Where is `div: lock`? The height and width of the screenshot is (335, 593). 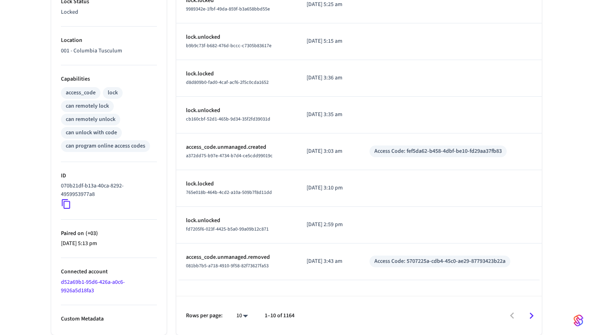
div: lock is located at coordinates (113, 93).